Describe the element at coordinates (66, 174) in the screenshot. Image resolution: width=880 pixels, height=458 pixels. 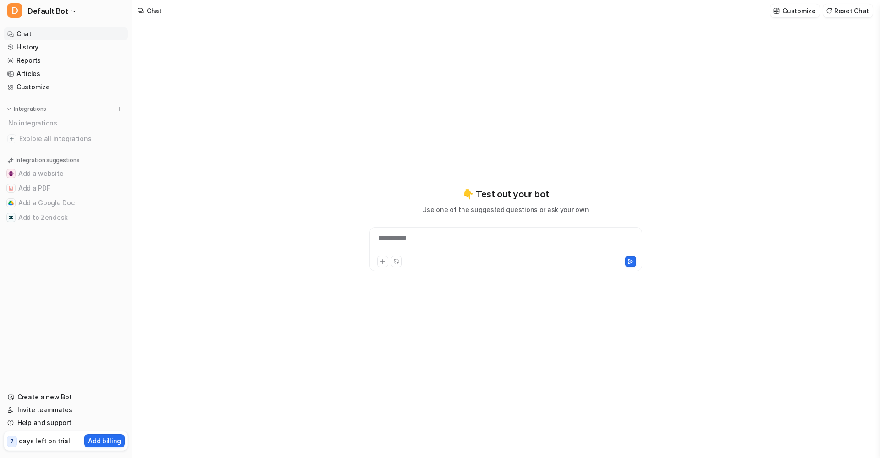
I see `button: Add a websiteAdd a website` at that location.